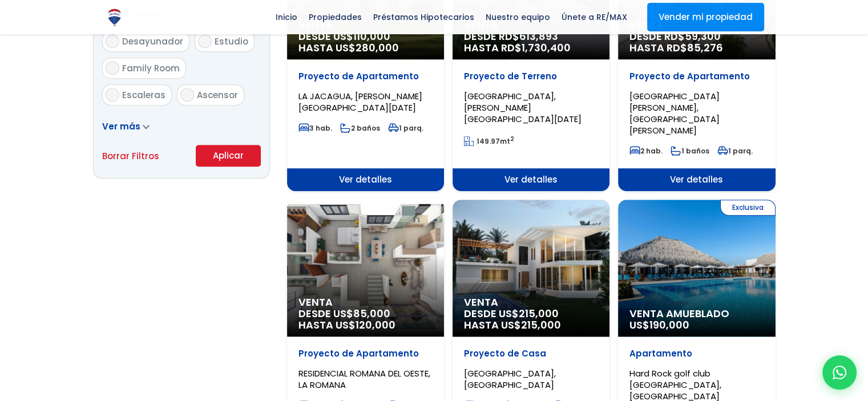 Image resolution: width=868 pixels, height=401 pixels. Describe the element at coordinates (531, 354) in the screenshot. I see `p: Proyecto de Casa` at that location.